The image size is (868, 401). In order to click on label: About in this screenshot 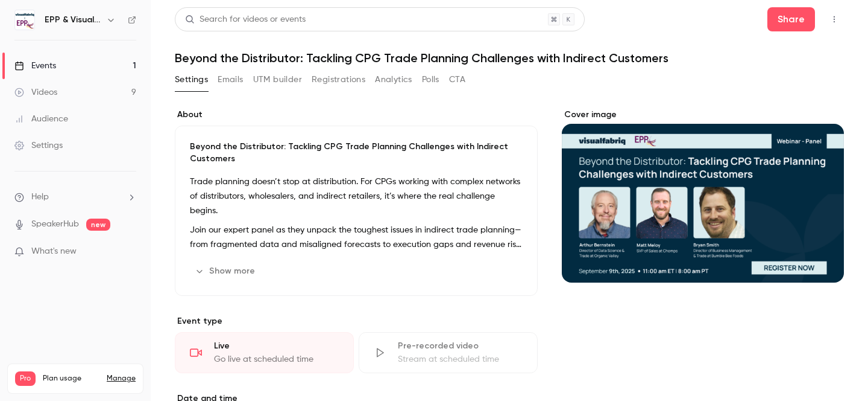, I will do `click(356, 115)`.